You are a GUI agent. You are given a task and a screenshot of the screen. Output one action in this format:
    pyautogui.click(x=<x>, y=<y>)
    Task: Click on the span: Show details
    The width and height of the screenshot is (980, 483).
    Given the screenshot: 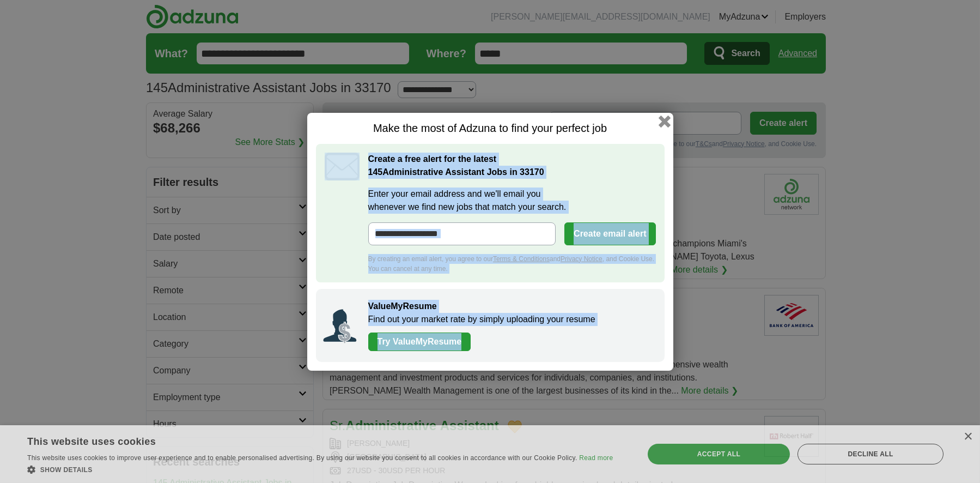 What is the action you would take?
    pyautogui.click(x=66, y=470)
    